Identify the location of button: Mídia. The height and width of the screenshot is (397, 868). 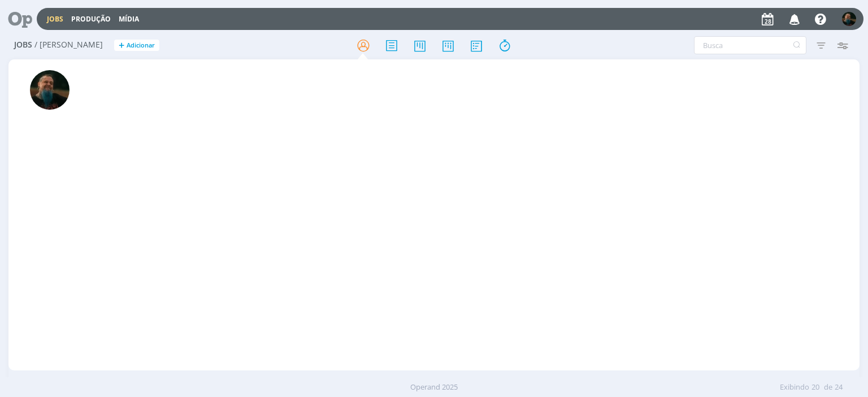
(129, 20).